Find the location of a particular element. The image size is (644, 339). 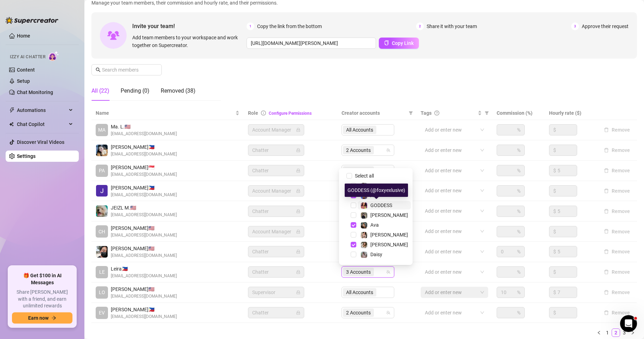

img: AI Chatter is located at coordinates (53, 56).